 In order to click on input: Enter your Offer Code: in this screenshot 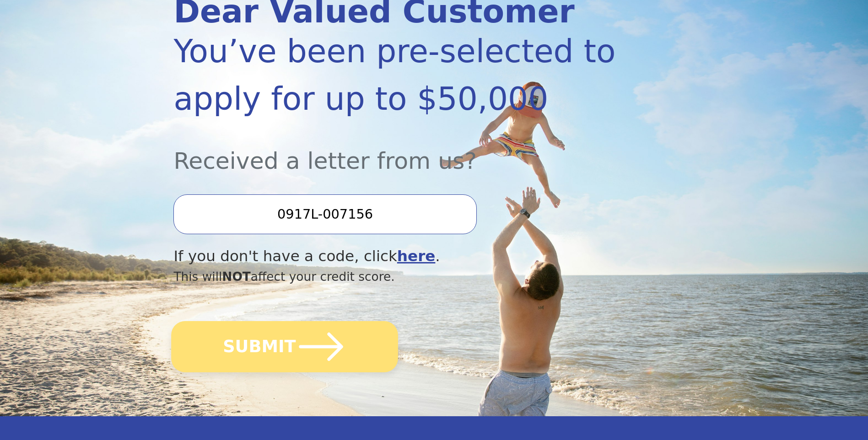, I will do `click(325, 214)`.